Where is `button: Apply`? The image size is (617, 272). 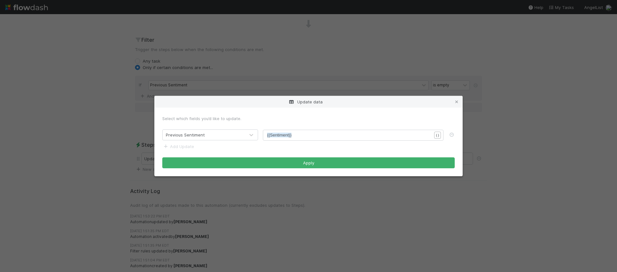 button: Apply is located at coordinates (309, 163).